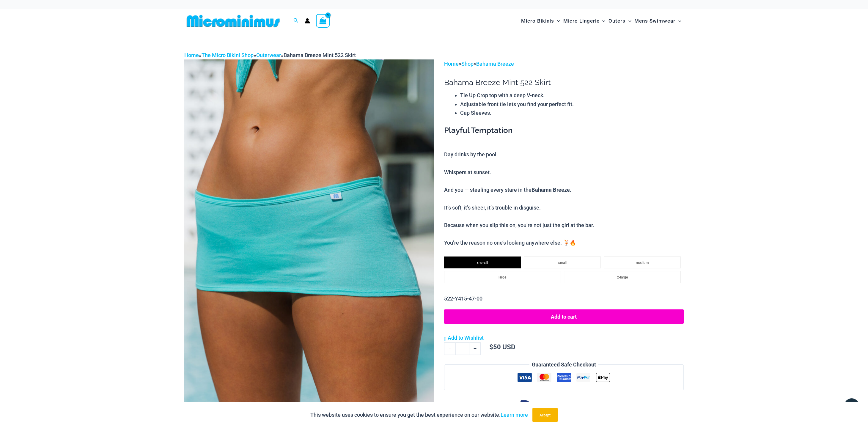 The width and height of the screenshot is (868, 428). What do you see at coordinates (622, 278) in the screenshot?
I see `span: x-large` at bounding box center [622, 278].